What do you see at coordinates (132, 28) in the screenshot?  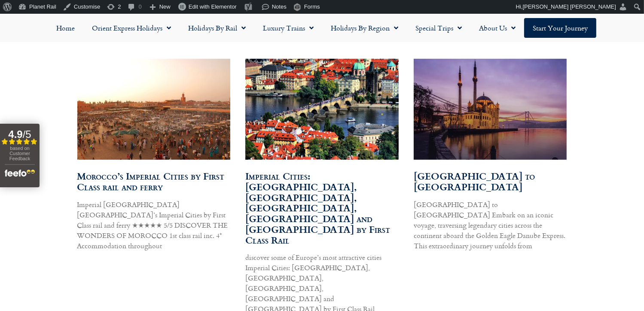 I see `a: Orient Express Holidays` at bounding box center [132, 28].